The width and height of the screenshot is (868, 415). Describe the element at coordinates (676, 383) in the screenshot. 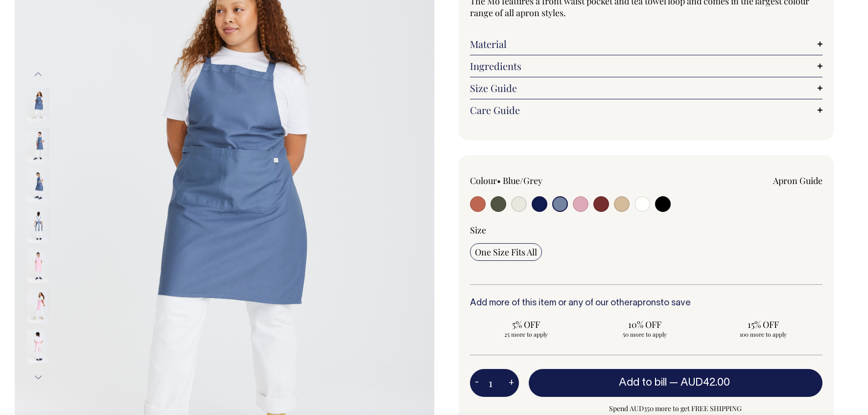

I see `button: Add to bill —AUD42.00` at that location.